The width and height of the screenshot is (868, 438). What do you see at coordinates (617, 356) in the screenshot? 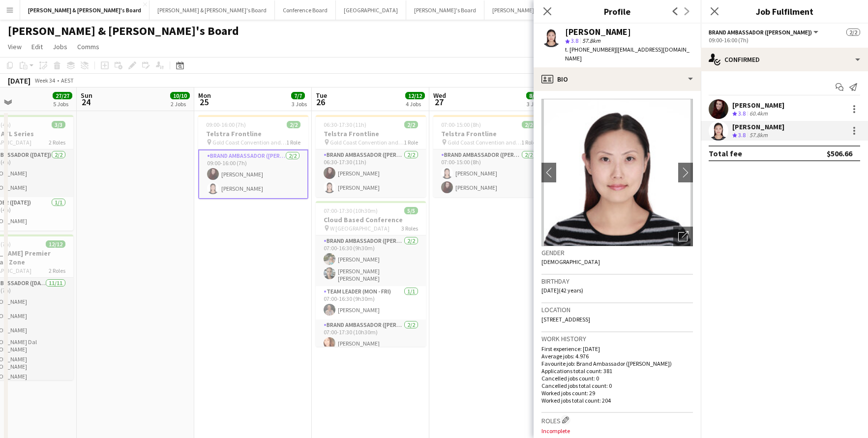
I see `p: Average jobs: 4.976` at bounding box center [617, 356].